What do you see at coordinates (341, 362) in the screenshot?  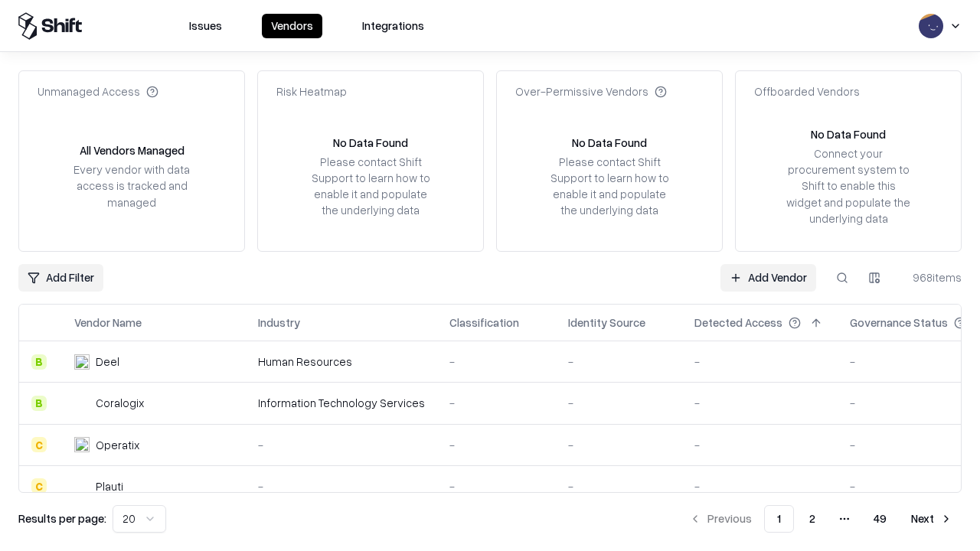 I see `div: Human Resources` at bounding box center [341, 362].